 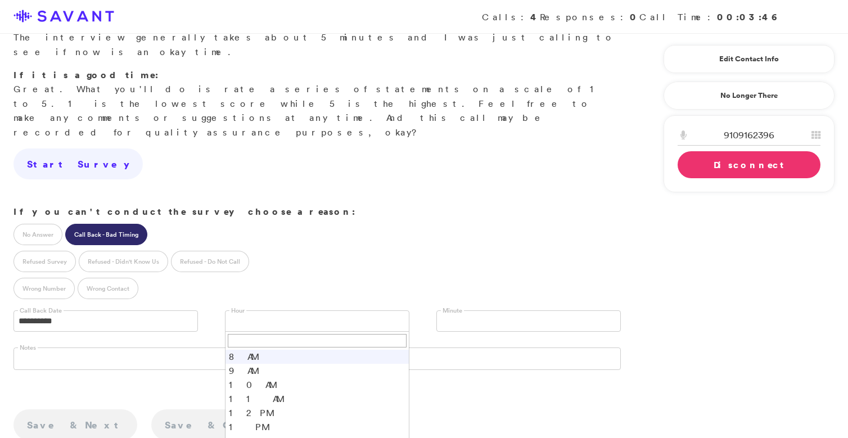 What do you see at coordinates (317, 370) in the screenshot?
I see `li: 9 AM` at bounding box center [317, 370].